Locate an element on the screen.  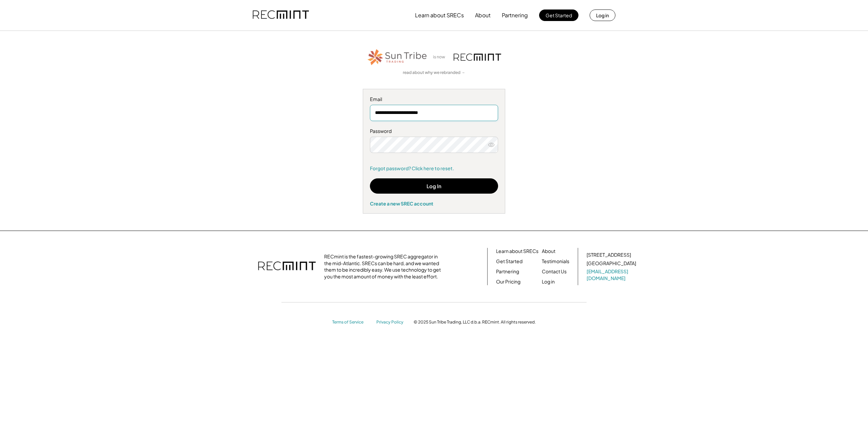
button: Partnering is located at coordinates (514, 15).